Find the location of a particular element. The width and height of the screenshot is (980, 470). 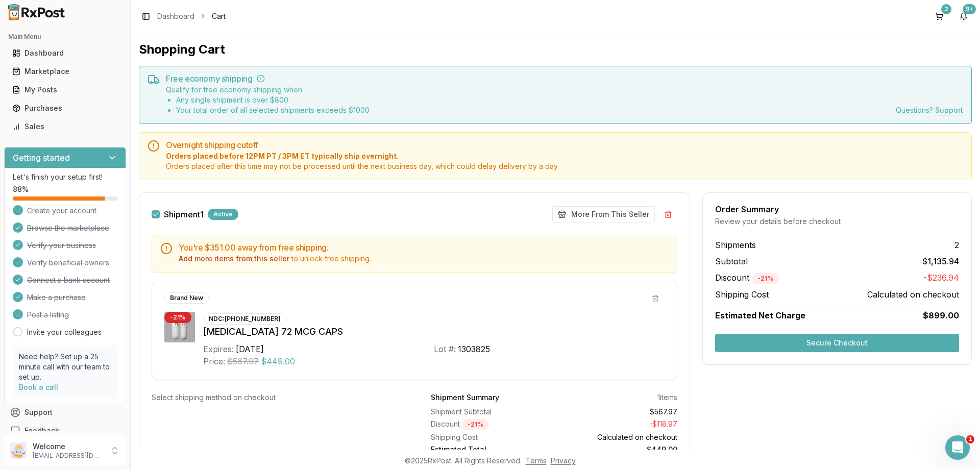

nav: breadcrumb is located at coordinates (191, 16).